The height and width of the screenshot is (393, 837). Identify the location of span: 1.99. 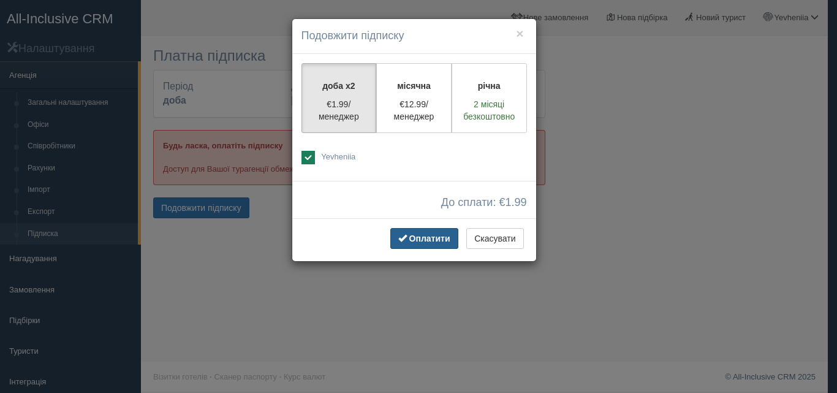
(515, 202).